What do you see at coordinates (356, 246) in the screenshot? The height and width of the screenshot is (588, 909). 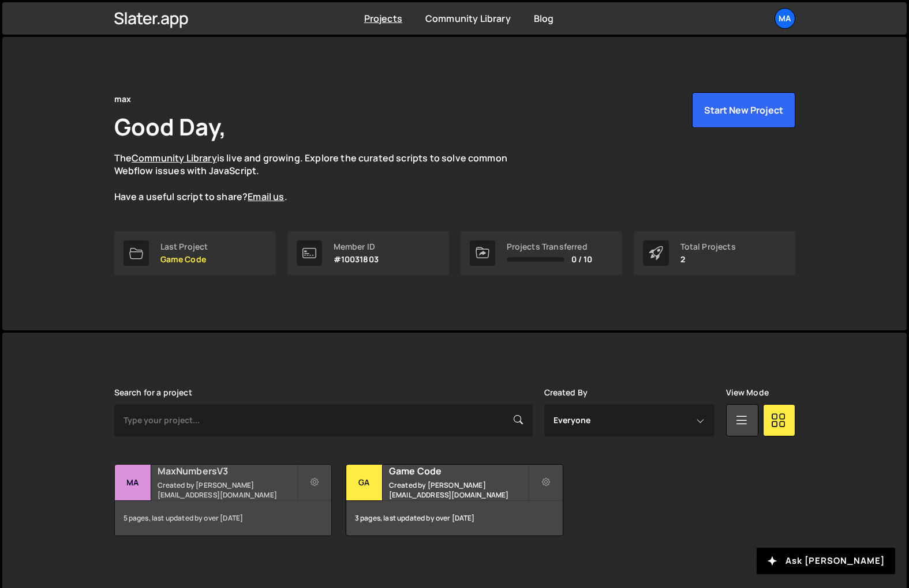 I see `div: Member ID` at bounding box center [356, 246].